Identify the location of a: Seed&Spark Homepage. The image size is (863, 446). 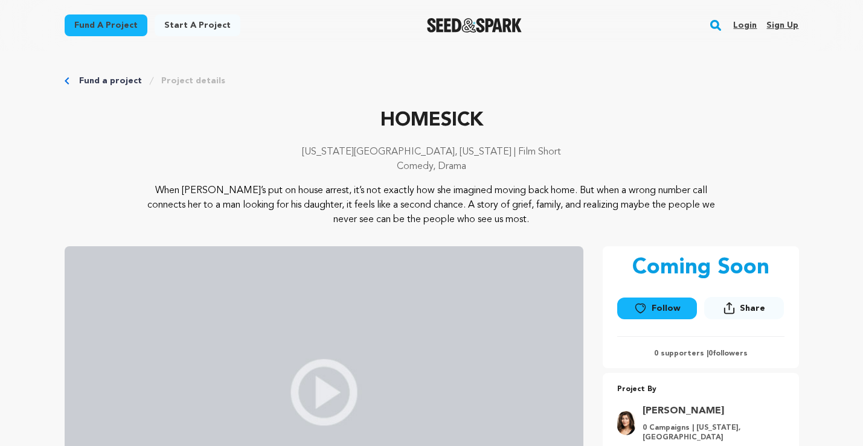
(474, 25).